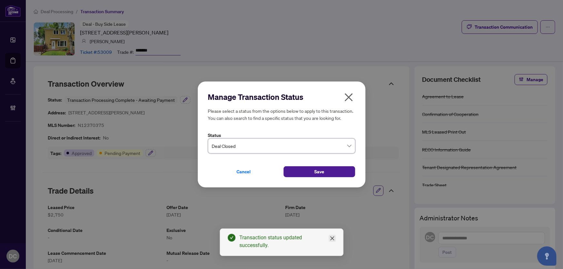 Image resolution: width=563 pixels, height=269 pixels. What do you see at coordinates (244, 172) in the screenshot?
I see `button: Cancel` at bounding box center [244, 172].